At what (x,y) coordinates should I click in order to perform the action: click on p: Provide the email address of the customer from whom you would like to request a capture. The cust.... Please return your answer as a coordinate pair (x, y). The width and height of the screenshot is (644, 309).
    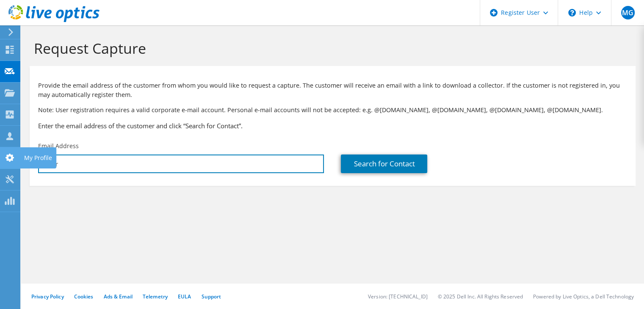
    Looking at the image, I should click on (333, 90).